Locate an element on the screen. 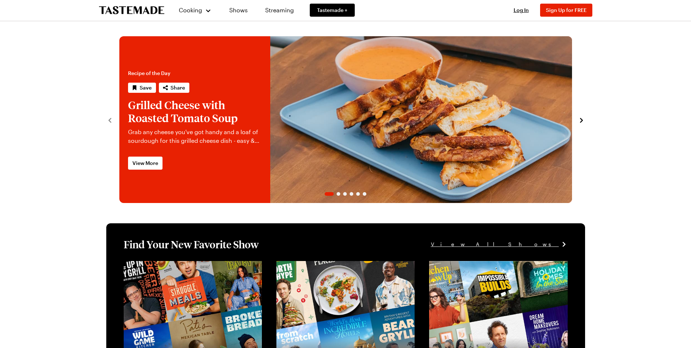 This screenshot has width=691, height=348. span: Log In is located at coordinates (522, 10).